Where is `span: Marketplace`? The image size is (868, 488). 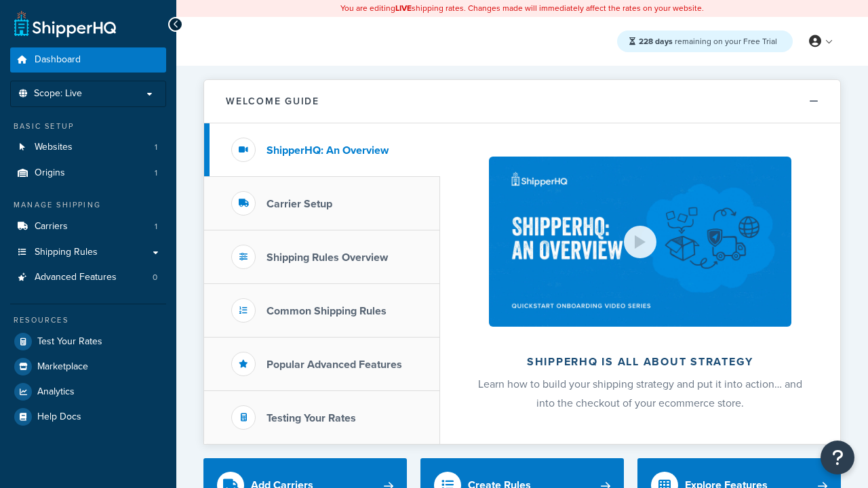
span: Marketplace is located at coordinates (62, 366).